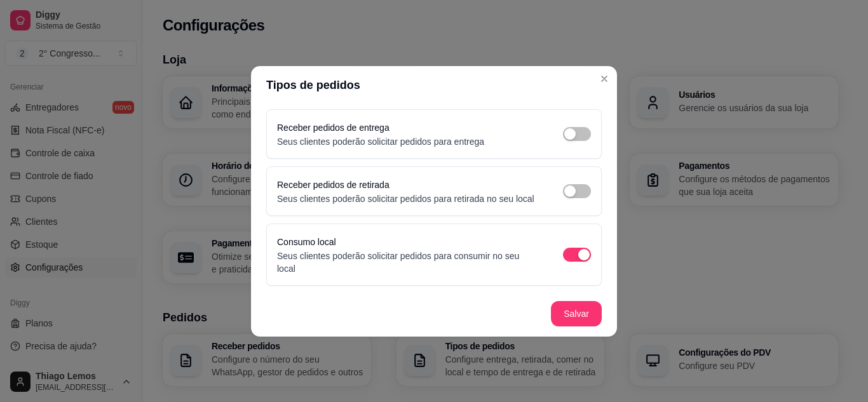  What do you see at coordinates (306, 242) in the screenshot?
I see `label: Consumo local` at bounding box center [306, 242].